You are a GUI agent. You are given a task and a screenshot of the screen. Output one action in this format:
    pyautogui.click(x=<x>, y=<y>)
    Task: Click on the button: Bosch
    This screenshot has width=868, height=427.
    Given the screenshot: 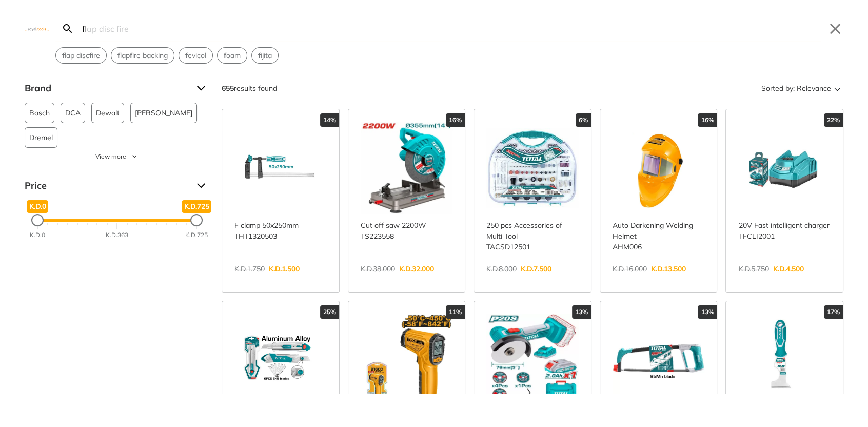 What is the action you would take?
    pyautogui.click(x=39, y=113)
    